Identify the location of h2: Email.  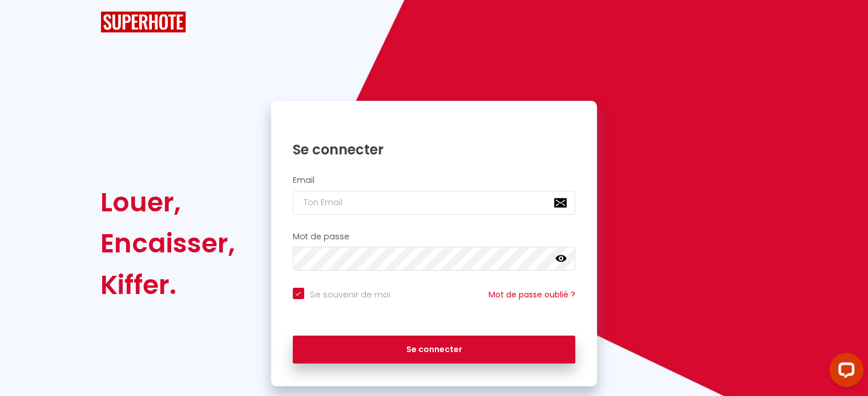
(434, 181).